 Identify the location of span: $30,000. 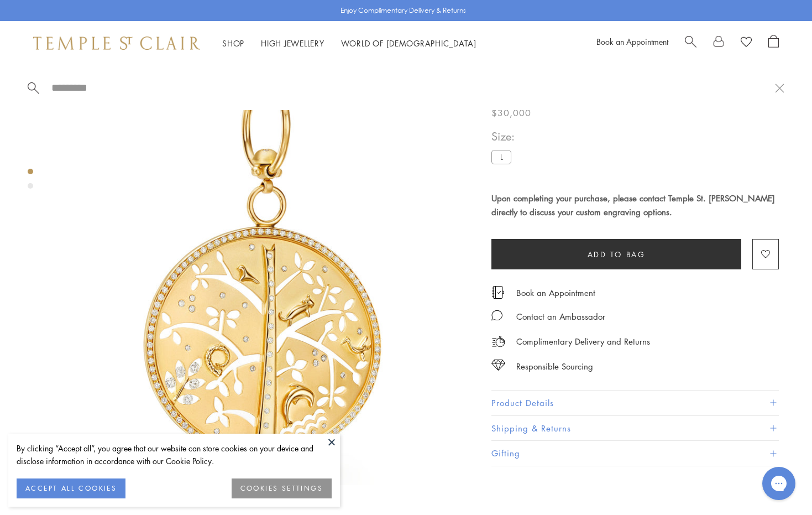
(511, 113).